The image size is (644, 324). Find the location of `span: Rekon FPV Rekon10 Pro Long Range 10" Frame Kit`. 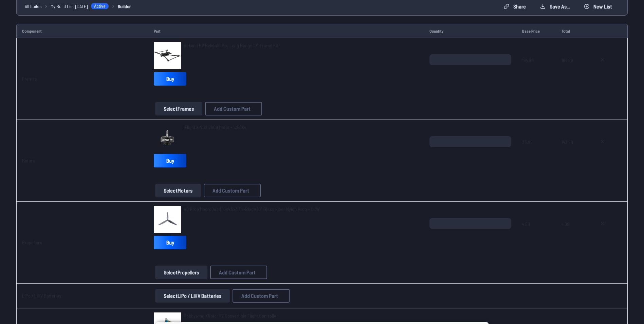

span: Rekon FPV Rekon10 Pro Long Range 10" Frame Kit is located at coordinates (231, 45).